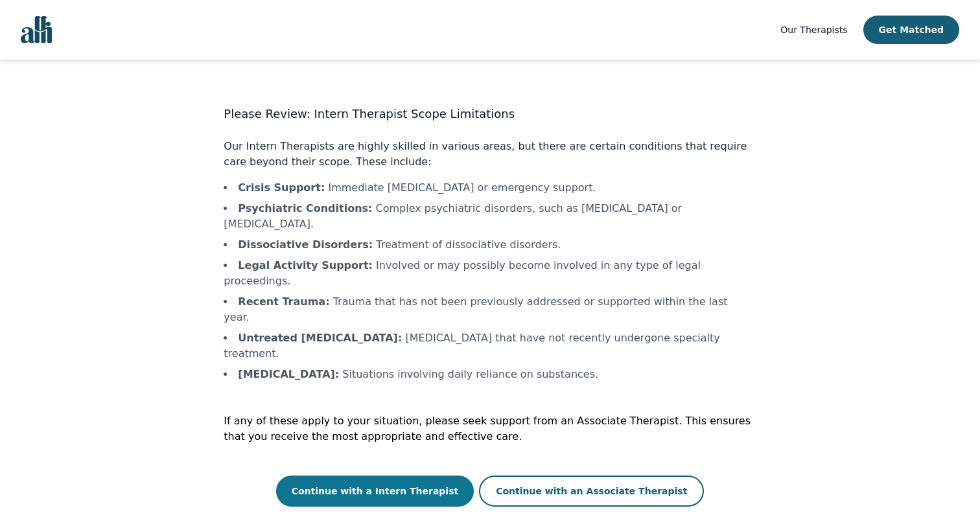  Describe the element at coordinates (490, 155) in the screenshot. I see `p: Our Intern Therapists are highly skilled in various areas, but there are certain conditions that ...` at that location.